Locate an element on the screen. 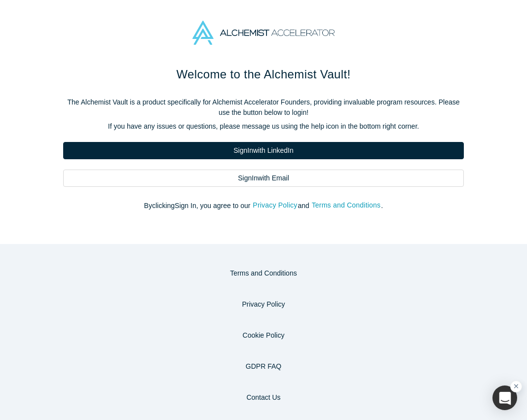 Image resolution: width=527 pixels, height=420 pixels. a: GDPR FAQ is located at coordinates (263, 367).